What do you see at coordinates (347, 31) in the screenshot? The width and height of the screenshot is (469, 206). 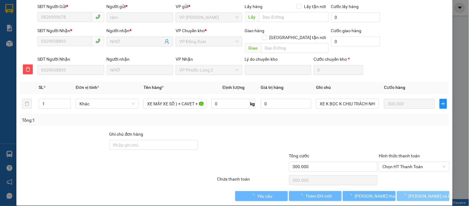 I see `label: Cước giao hàng` at bounding box center [347, 31].